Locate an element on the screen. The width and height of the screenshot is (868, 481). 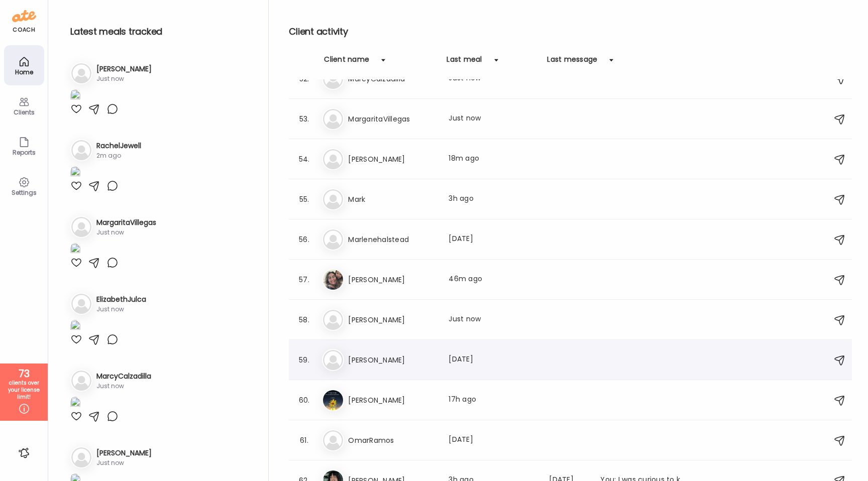
div: 61. is located at coordinates (304, 440).